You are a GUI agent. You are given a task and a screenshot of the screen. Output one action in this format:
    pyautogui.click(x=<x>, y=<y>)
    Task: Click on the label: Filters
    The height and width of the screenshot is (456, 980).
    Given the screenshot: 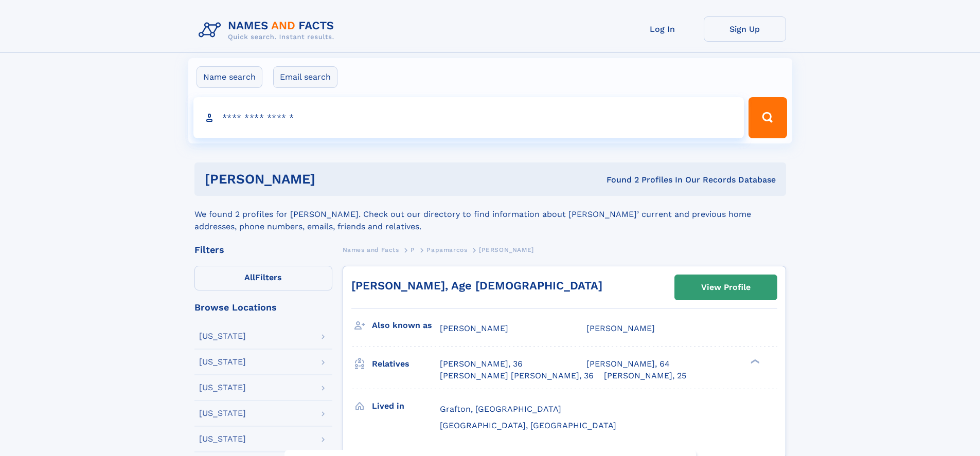 What is the action you would take?
    pyautogui.click(x=264, y=278)
    